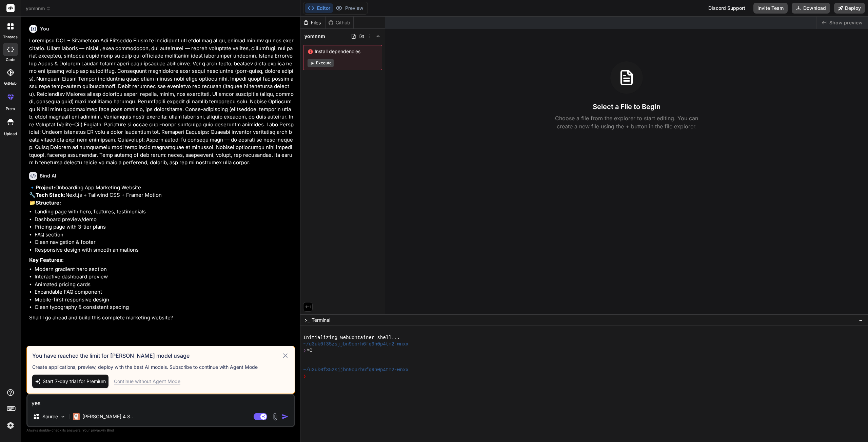  Describe the element at coordinates (161, 430) in the screenshot. I see `p: Always double-check its answers. Your in Bind` at that location.